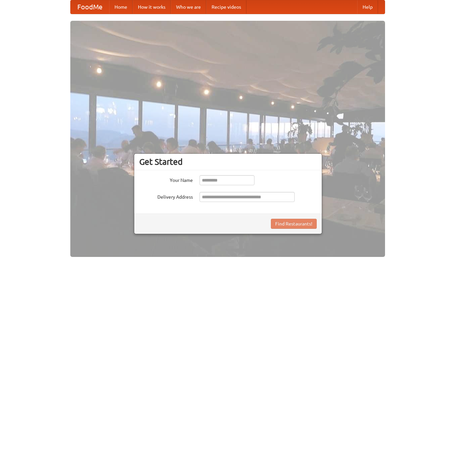  I want to click on a: Who we are, so click(189, 7).